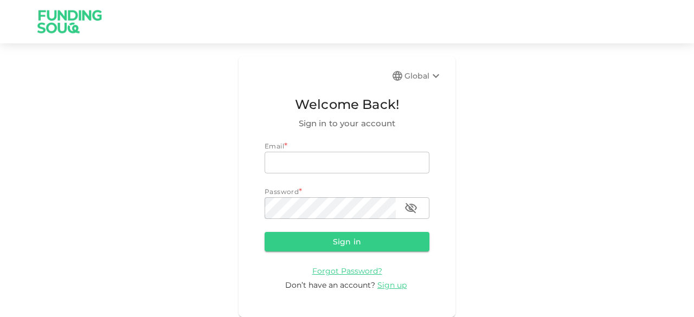  What do you see at coordinates (347, 163) in the screenshot?
I see `div: email` at bounding box center [347, 163].